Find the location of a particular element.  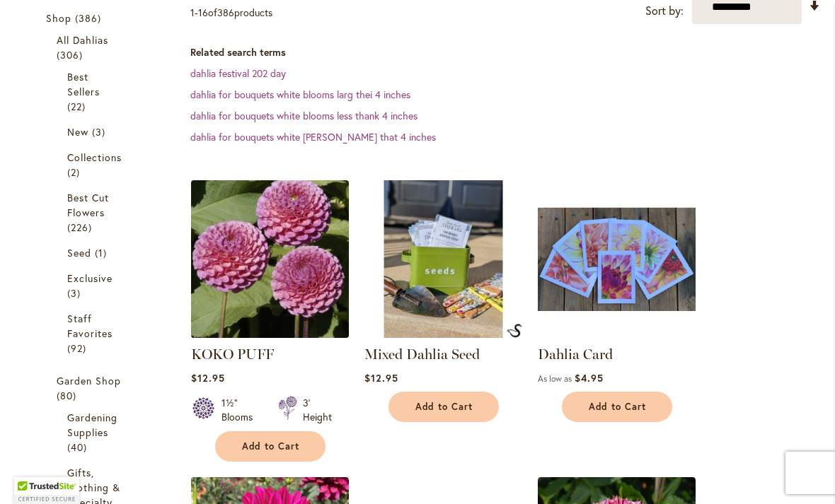

span: Staff Favorites is located at coordinates (90, 326).